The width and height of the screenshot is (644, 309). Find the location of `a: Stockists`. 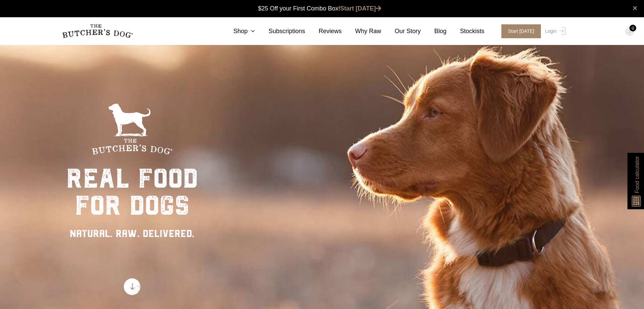

a: Stockists is located at coordinates (466, 31).